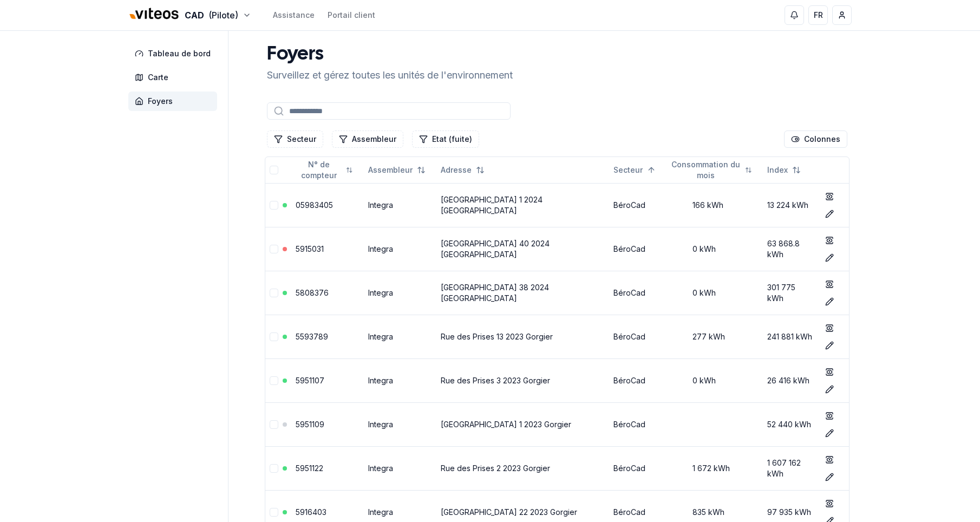  Describe the element at coordinates (789, 293) in the screenshot. I see `div: 301 775 kWh` at that location.